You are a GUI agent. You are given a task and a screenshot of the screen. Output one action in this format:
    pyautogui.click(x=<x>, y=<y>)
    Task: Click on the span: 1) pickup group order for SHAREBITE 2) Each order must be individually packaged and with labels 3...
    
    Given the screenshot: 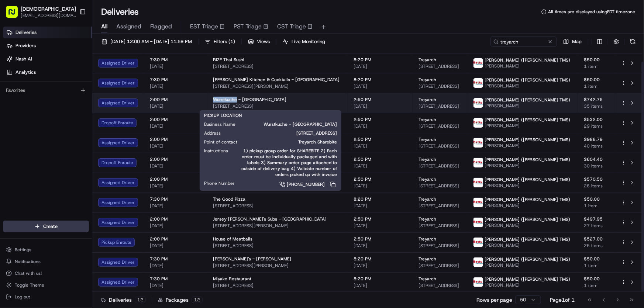 What is the action you would take?
    pyautogui.click(x=288, y=163)
    